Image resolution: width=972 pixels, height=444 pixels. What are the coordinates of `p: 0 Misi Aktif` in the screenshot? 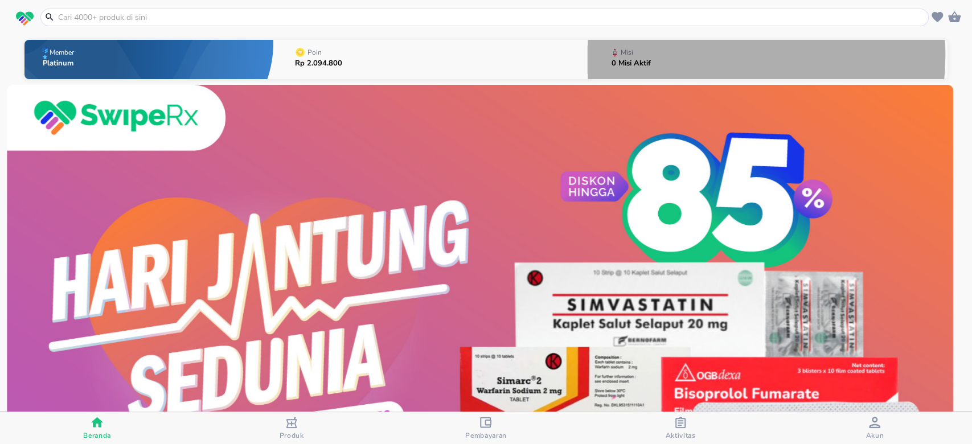 It's located at (631, 63).